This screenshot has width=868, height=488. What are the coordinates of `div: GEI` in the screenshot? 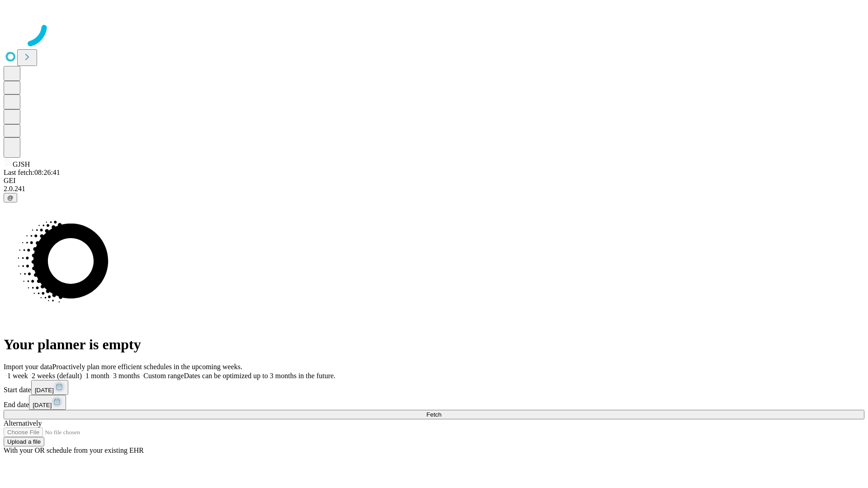 It's located at (434, 181).